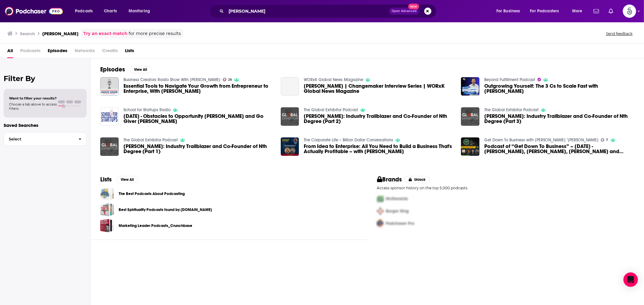 The height and width of the screenshot is (305, 644). What do you see at coordinates (58, 52) in the screenshot?
I see `a: Episodes` at bounding box center [58, 52].